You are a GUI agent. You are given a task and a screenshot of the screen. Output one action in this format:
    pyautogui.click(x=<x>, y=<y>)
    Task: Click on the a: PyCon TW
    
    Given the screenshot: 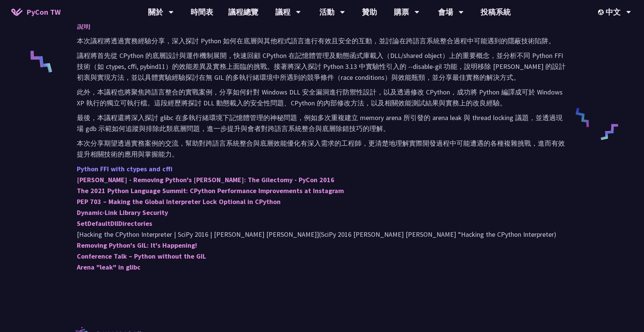 What is the action you would take?
    pyautogui.click(x=36, y=12)
    